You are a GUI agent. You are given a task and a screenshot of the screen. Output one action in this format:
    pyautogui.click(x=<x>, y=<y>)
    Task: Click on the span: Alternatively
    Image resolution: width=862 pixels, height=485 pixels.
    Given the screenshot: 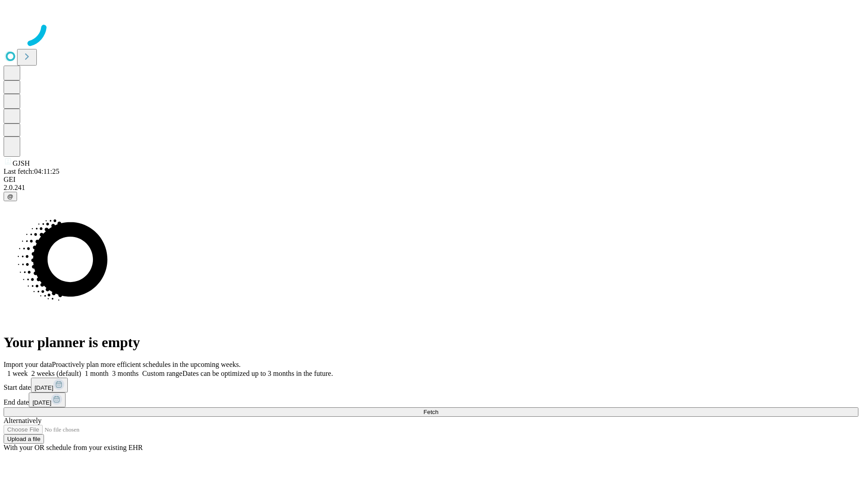 What is the action you would take?
    pyautogui.click(x=22, y=420)
    